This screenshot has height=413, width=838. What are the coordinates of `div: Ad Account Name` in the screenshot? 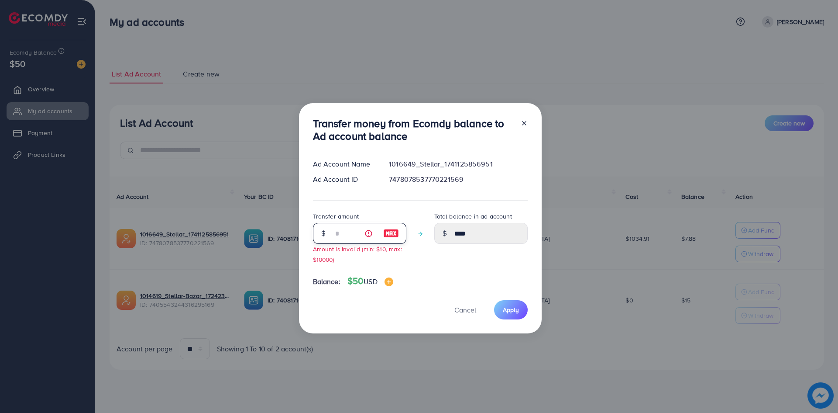 It's located at (344, 164).